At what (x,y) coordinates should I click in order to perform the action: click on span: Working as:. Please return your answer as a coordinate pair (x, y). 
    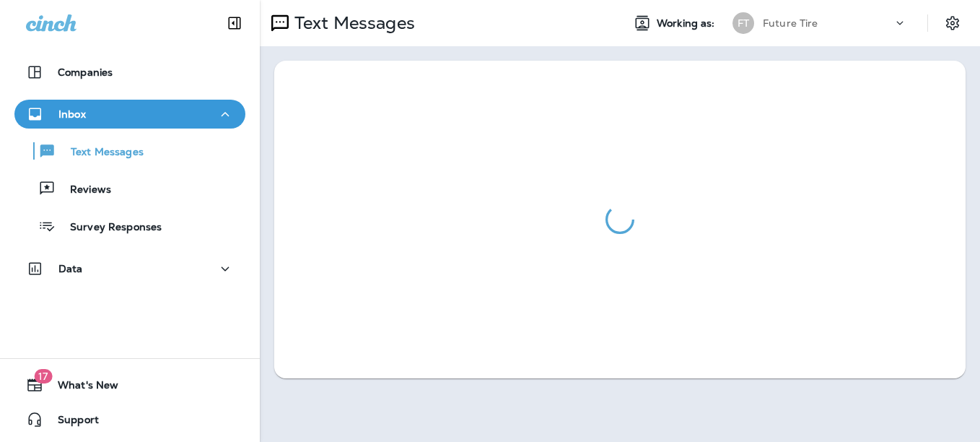
    Looking at the image, I should click on (688, 23).